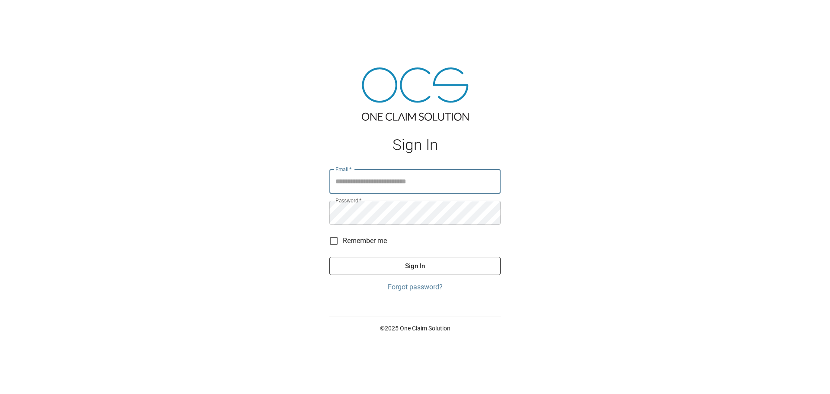 The image size is (830, 394). What do you see at coordinates (365, 241) in the screenshot?
I see `span: Remember me` at bounding box center [365, 241].